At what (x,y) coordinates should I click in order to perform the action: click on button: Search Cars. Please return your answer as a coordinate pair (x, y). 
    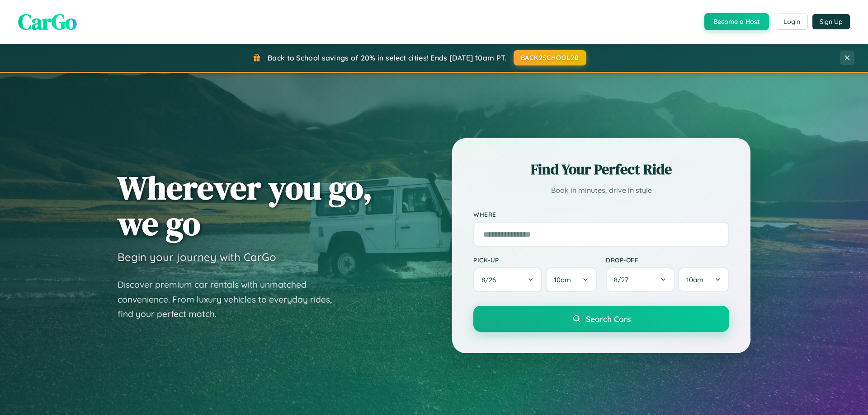
    Looking at the image, I should click on (601, 319).